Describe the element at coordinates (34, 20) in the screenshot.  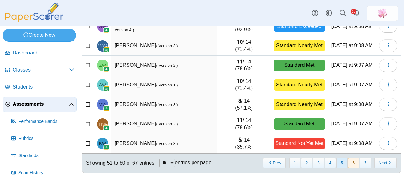
I see `a: PaperScorer` at that location.